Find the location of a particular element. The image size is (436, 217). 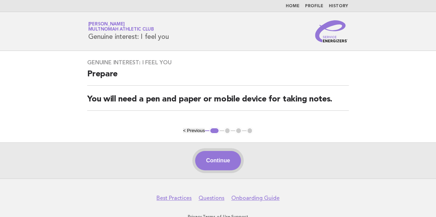

h1: Genuine interest: I feel you is located at coordinates (129, 31).